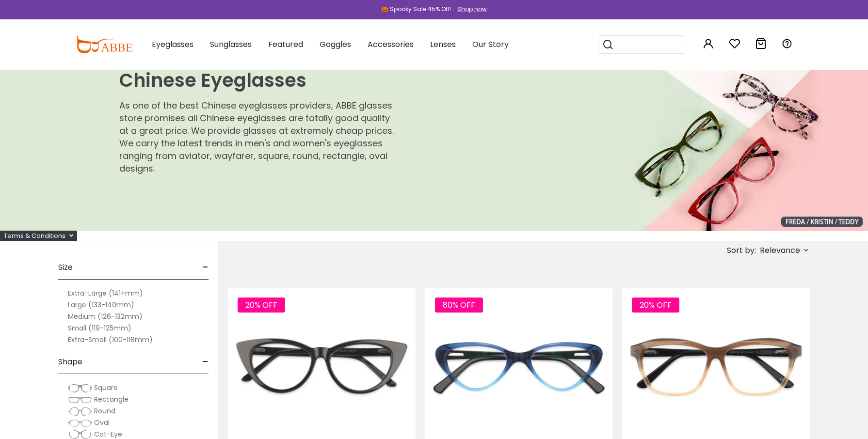 Image resolution: width=868 pixels, height=439 pixels. I want to click on span: Size, so click(65, 268).